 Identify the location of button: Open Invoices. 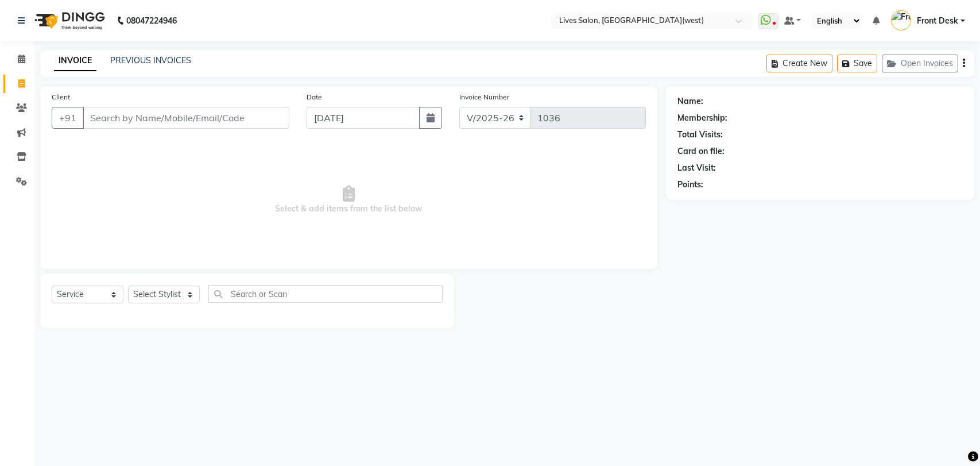
(919, 63).